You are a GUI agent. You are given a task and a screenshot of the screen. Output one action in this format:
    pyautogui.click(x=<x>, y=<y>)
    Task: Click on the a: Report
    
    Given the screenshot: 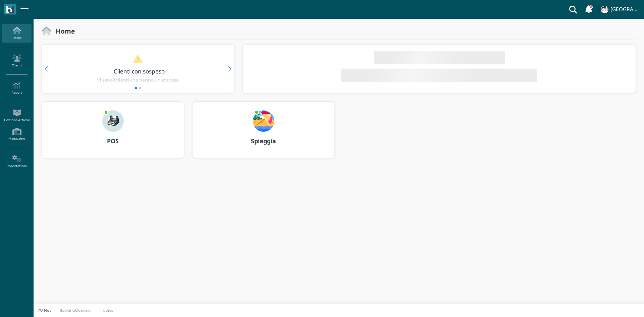 What is the action you would take?
    pyautogui.click(x=17, y=88)
    